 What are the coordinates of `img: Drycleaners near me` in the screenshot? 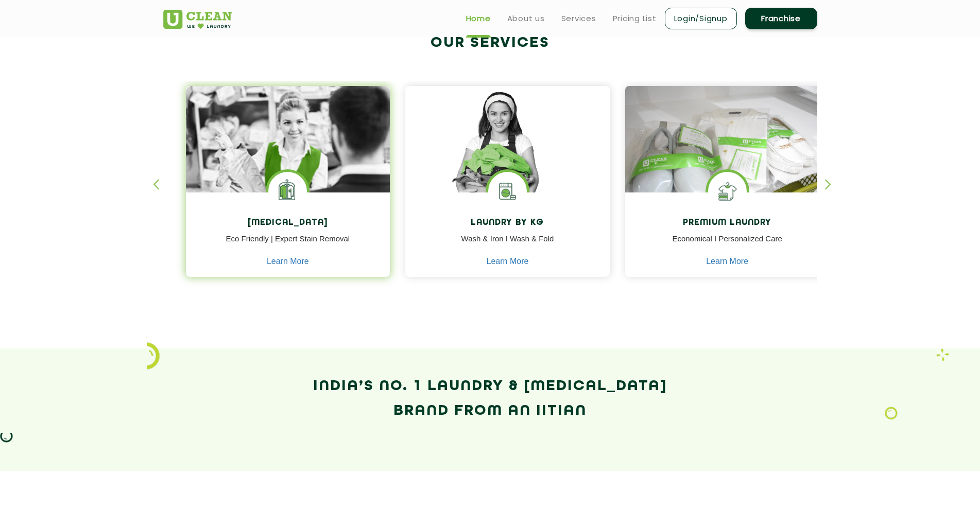 It's located at (288, 168).